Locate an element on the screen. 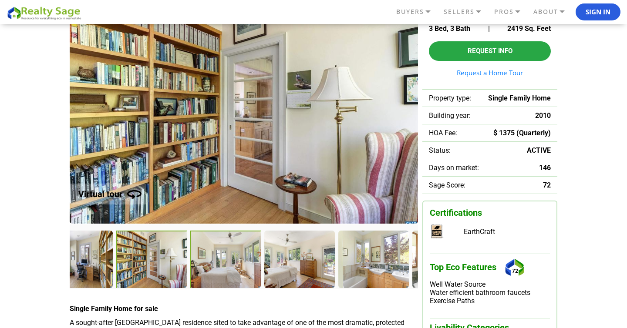 The height and width of the screenshot is (328, 627). span: Building year: is located at coordinates (450, 115).